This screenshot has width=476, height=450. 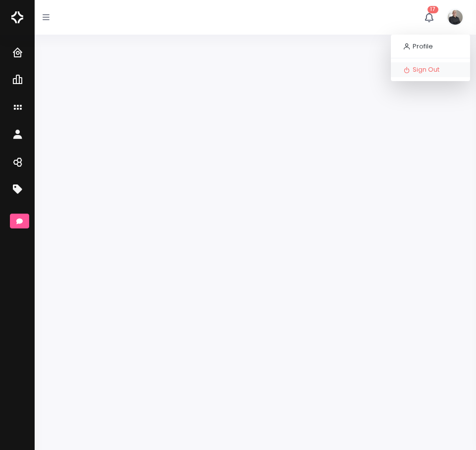 I want to click on img: Header Avatar, so click(x=455, y=17).